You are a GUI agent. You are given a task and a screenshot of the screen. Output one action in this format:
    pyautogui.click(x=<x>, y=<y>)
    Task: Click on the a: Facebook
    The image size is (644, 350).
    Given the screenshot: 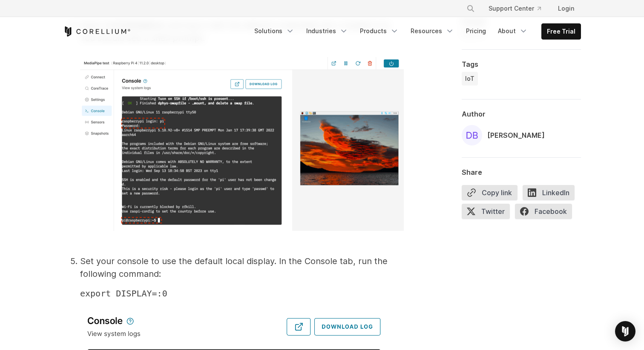 What is the action you would take?
    pyautogui.click(x=546, y=213)
    